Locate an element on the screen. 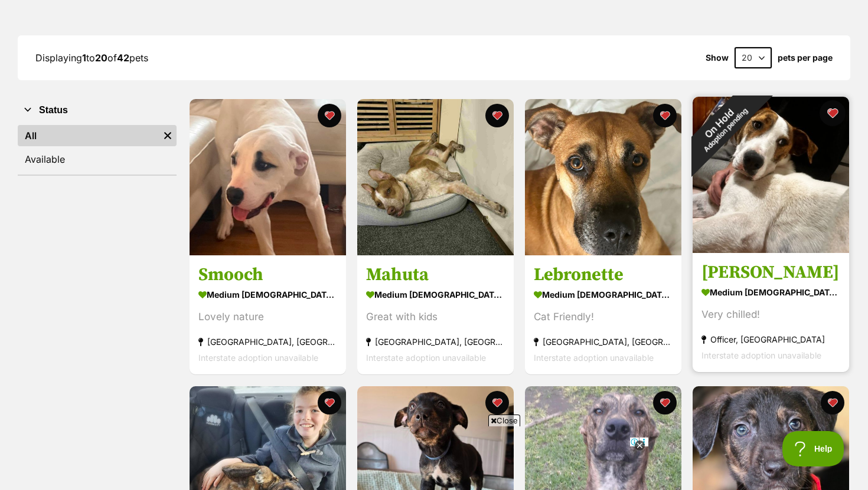 The width and height of the screenshot is (868, 490). label: pets per page is located at coordinates (804, 58).